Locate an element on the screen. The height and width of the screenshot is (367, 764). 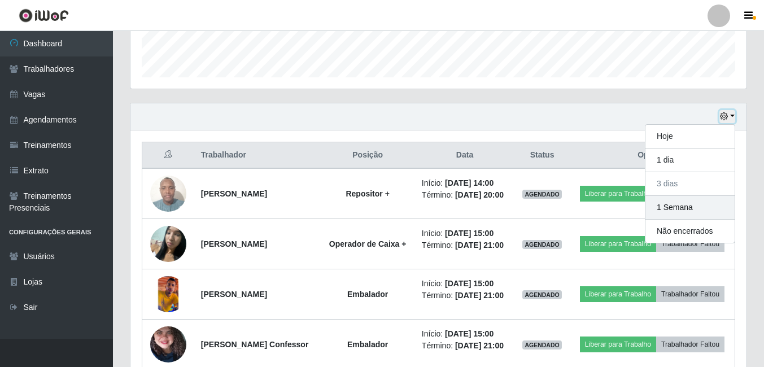
button: 1 dia is located at coordinates (690, 160).